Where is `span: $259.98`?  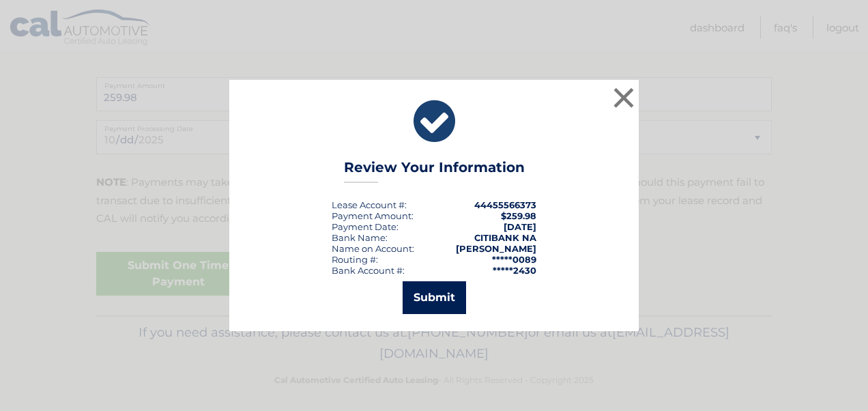 span: $259.98 is located at coordinates (519, 216).